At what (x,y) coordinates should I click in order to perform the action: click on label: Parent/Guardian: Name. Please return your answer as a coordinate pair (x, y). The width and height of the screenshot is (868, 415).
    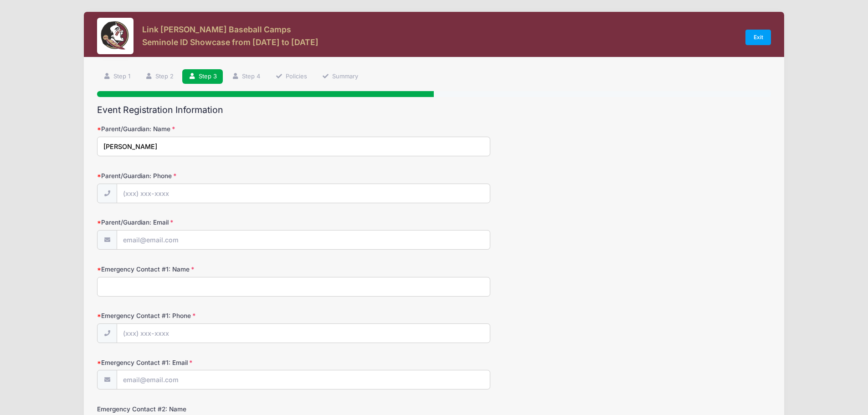
    Looking at the image, I should click on (209, 129).